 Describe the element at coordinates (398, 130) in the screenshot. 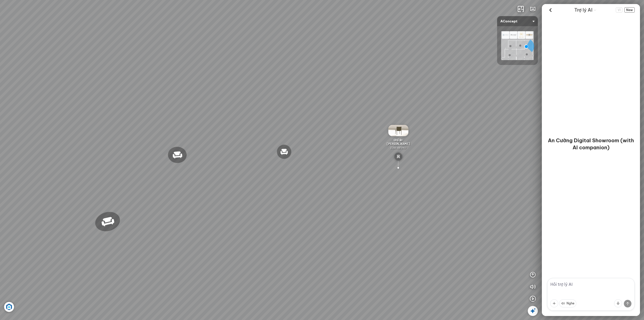

I see `img: Gh___n_Andrew_ARTPM2ZALACD.gif` at that location.